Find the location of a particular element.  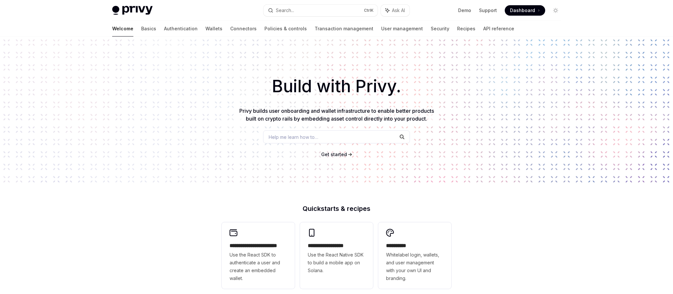

span: Get started is located at coordinates (334, 154).